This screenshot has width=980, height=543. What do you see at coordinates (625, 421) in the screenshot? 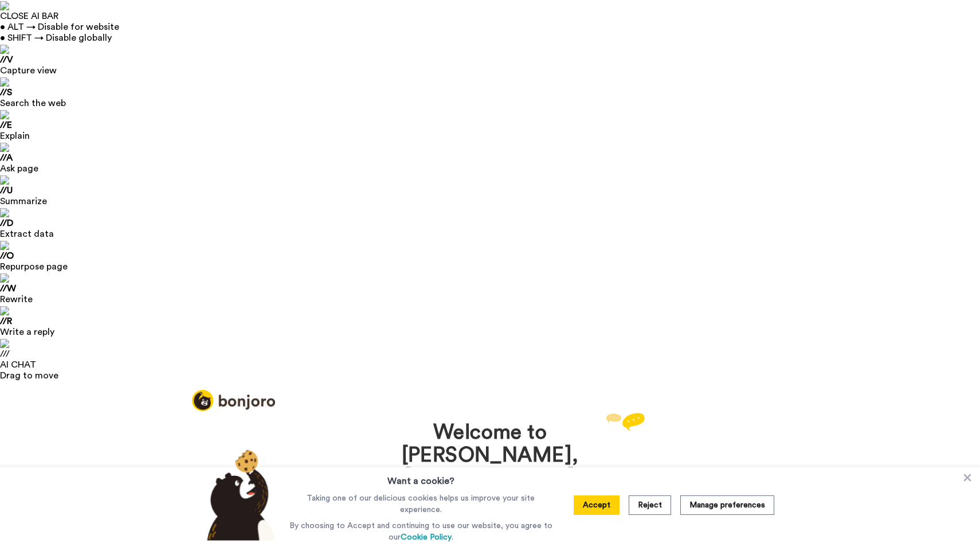
I see `img: reply.svg` at bounding box center [625, 421].